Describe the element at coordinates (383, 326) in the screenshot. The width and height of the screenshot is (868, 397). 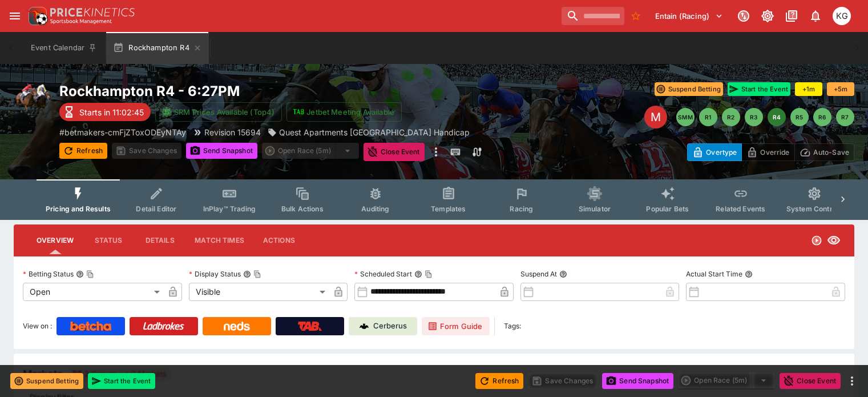
I see `a: Cerberus` at that location.